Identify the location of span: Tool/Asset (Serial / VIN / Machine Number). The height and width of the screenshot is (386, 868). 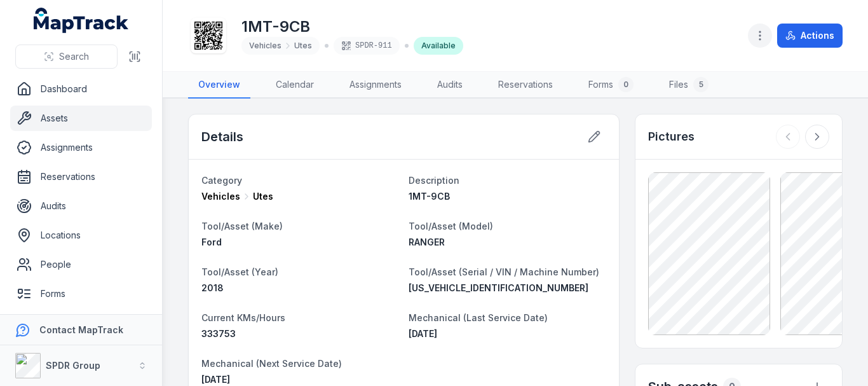
(504, 272).